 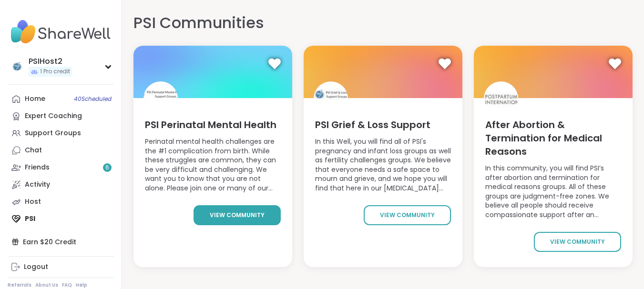 I want to click on span: In this Well, you will find all of PSI's pregnancy and infant loss groups as well as fertility ch..., so click(x=383, y=165).